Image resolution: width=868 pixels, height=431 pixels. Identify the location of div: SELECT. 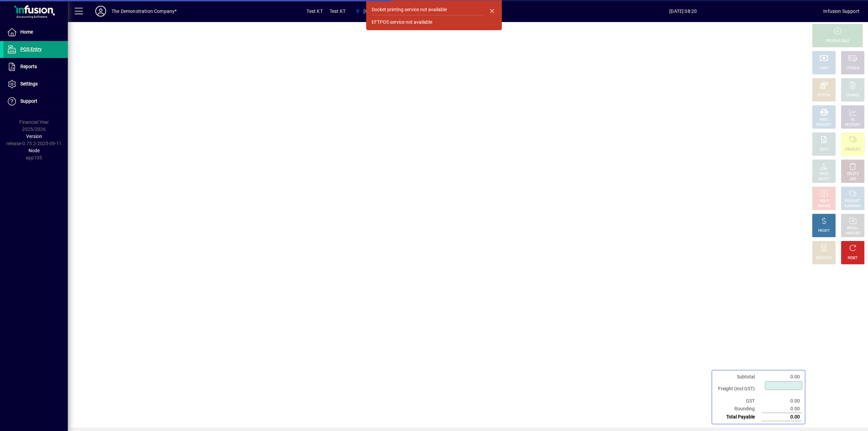
(824, 178).